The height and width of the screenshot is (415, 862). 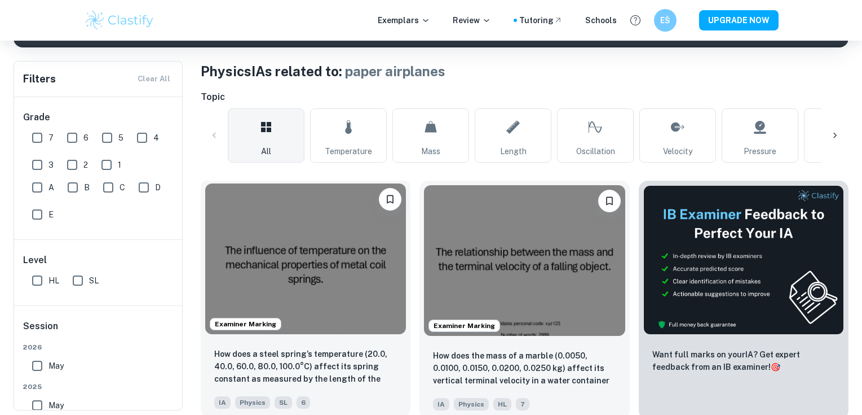 What do you see at coordinates (51, 214) in the screenshot?
I see `span: E` at bounding box center [51, 214].